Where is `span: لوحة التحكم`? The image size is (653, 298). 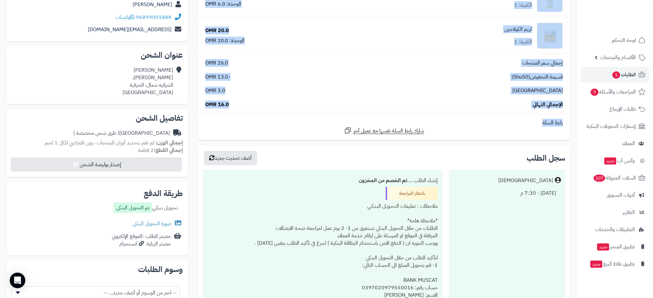 span: لوحة التحكم is located at coordinates (624, 40).